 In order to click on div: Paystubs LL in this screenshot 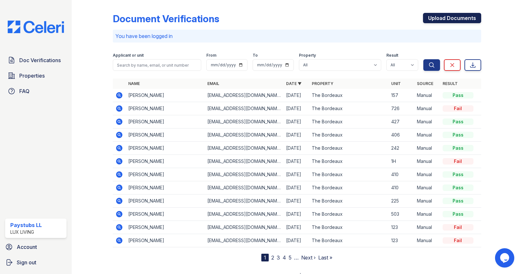, I will do `click(26, 225)`.